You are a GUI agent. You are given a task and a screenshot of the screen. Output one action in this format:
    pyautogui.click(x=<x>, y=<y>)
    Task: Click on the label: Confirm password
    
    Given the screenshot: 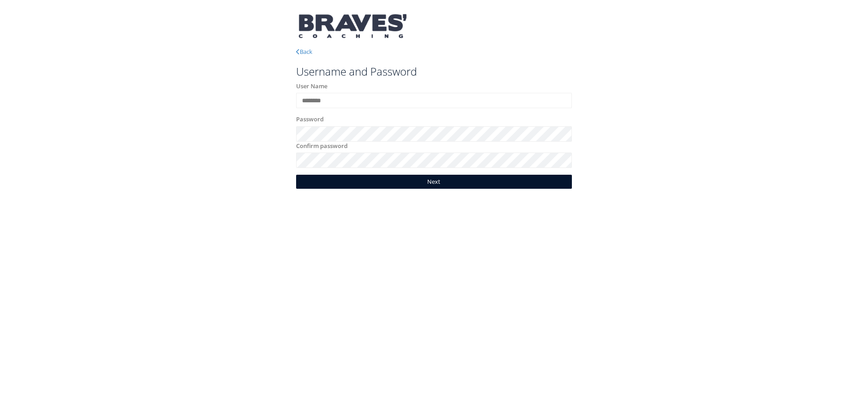 What is the action you would take?
    pyautogui.click(x=322, y=146)
    